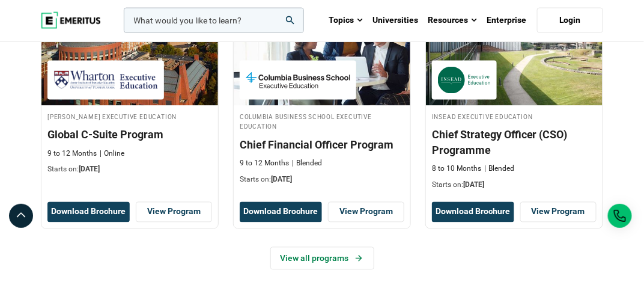 This screenshot has height=288, width=644. I want to click on a: View all programs, so click(322, 258).